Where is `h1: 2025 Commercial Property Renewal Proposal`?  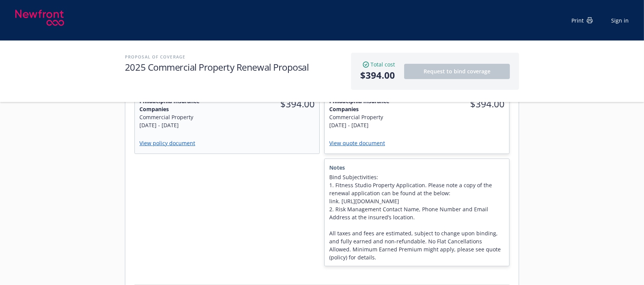
h1: 2025 Commercial Property Renewal Proposal is located at coordinates (234, 67).